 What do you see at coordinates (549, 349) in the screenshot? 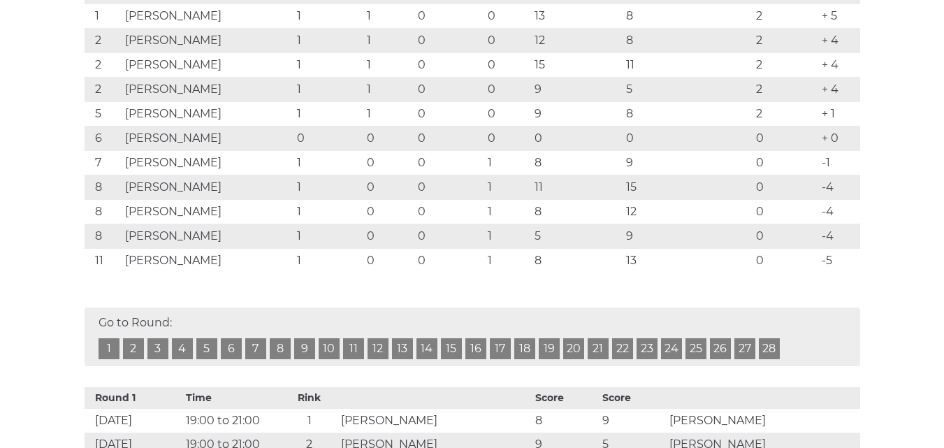
I see `a: 19` at bounding box center [549, 349].